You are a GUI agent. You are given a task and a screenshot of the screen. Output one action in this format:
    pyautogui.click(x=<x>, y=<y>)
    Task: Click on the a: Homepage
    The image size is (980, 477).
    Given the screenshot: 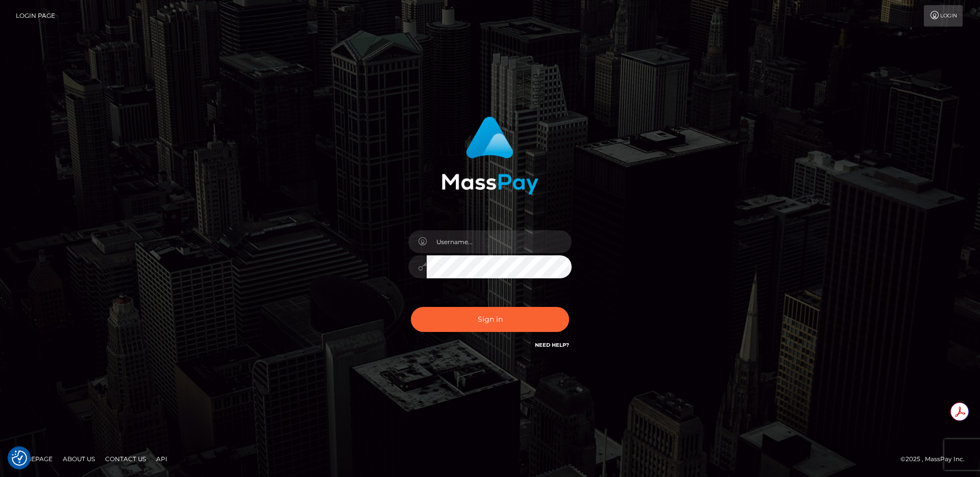 What is the action you would take?
    pyautogui.click(x=33, y=459)
    